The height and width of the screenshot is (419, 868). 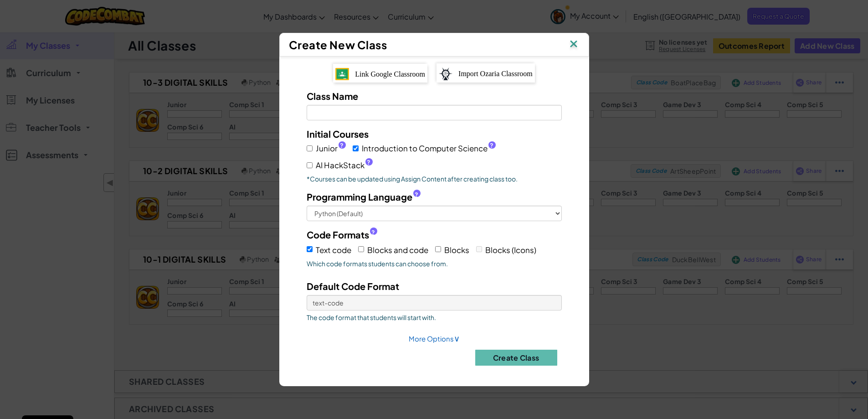 What do you see at coordinates (356, 148) in the screenshot?
I see `input: Introduction to Computer Science?` at bounding box center [356, 148].